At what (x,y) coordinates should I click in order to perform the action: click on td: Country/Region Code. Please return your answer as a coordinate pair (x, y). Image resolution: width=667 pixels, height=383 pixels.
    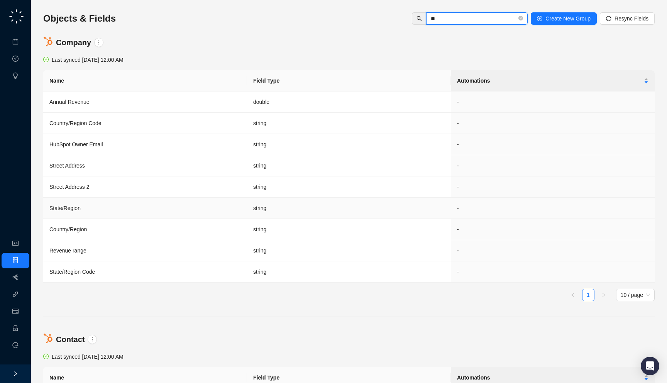
    Looking at the image, I should click on (145, 123).